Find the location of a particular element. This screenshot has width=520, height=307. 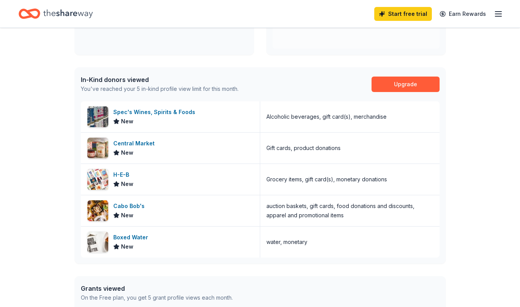

div: Grocery items, gift card(s), monetary donations is located at coordinates (327, 180).